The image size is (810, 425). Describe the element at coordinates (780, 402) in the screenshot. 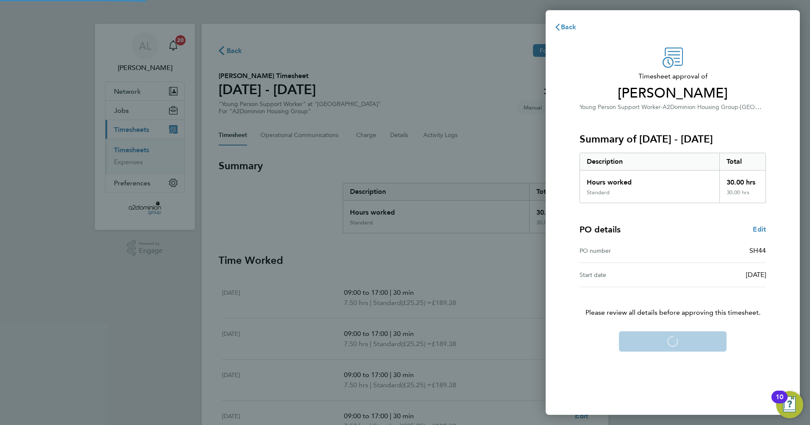

I see `div: 10` at that location.